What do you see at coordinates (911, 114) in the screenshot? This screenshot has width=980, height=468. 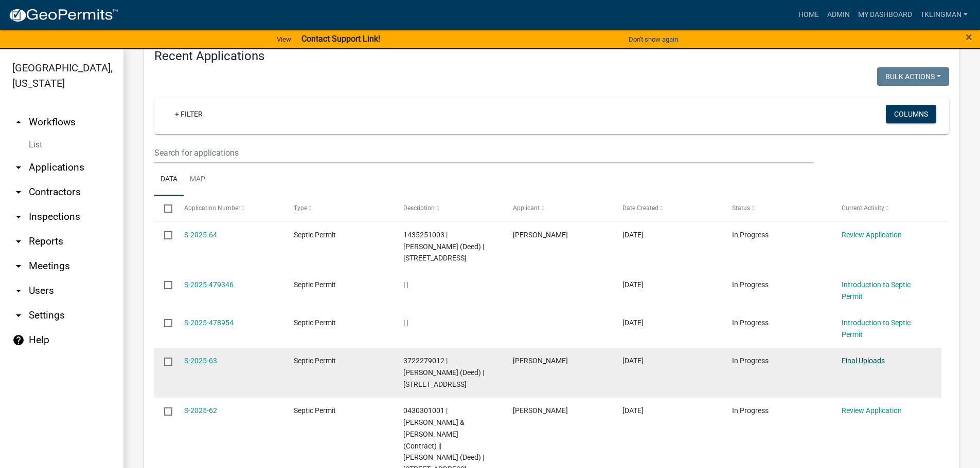 I see `button: Columns` at bounding box center [911, 114].